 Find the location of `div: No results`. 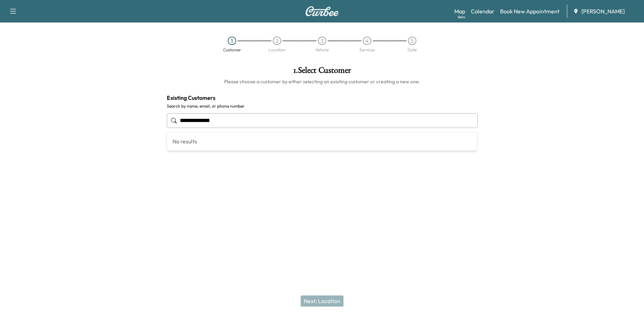

div: No results is located at coordinates (322, 141).